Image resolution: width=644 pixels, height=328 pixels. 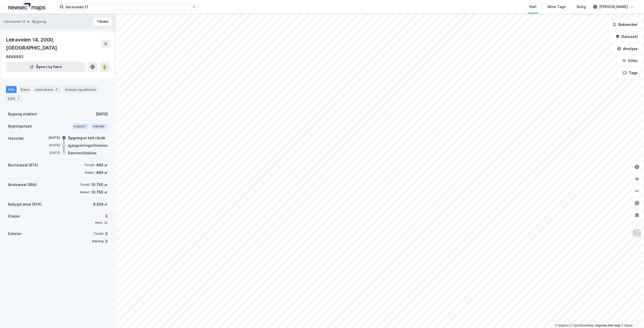 What do you see at coordinates (87, 138) in the screenshot?
I see `div: Bygning er tatt i bruk` at bounding box center [87, 138].